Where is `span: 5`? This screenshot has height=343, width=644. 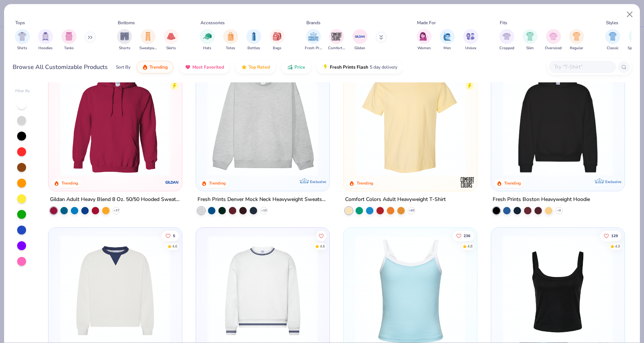
span: 5 is located at coordinates (174, 236).